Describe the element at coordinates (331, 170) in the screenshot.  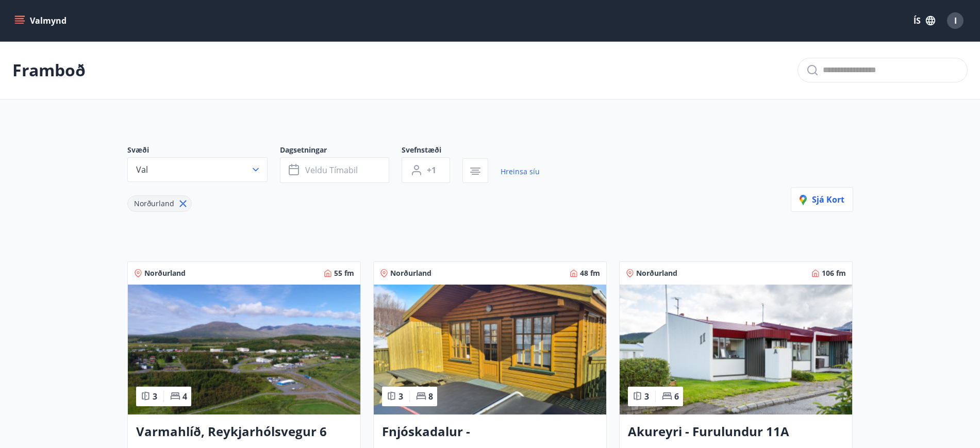
I see `span: Veldu tímabil` at that location.